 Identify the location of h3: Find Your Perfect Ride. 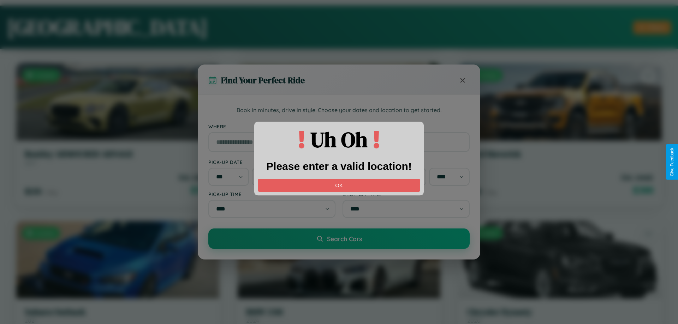
(263, 80).